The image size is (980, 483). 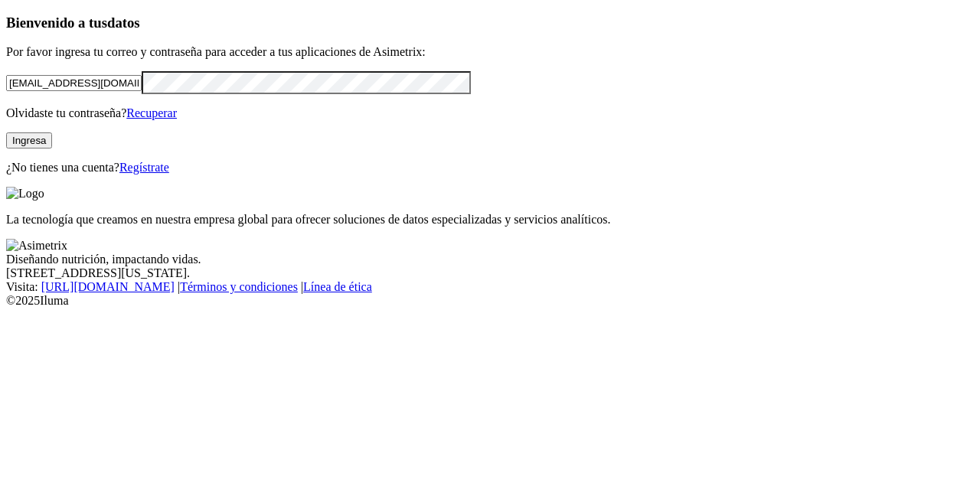 What do you see at coordinates (74, 83) in the screenshot?
I see `input: Tu correo` at bounding box center [74, 83].